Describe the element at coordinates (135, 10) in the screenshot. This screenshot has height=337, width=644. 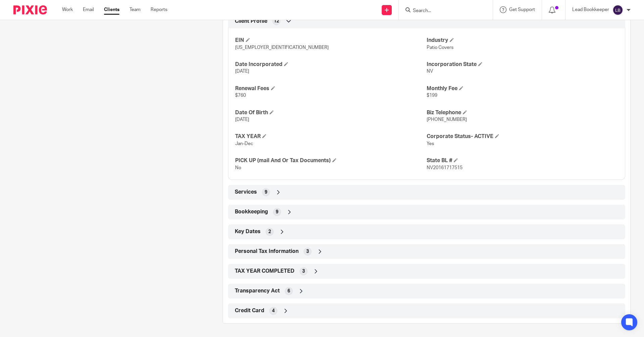
I see `a: Team` at that location.